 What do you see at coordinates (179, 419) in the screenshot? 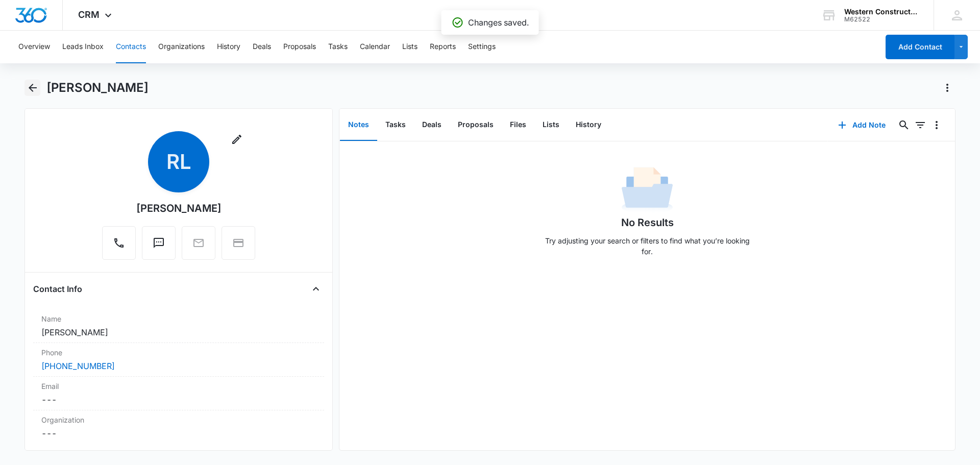
I see `label: Organization` at bounding box center [179, 419].